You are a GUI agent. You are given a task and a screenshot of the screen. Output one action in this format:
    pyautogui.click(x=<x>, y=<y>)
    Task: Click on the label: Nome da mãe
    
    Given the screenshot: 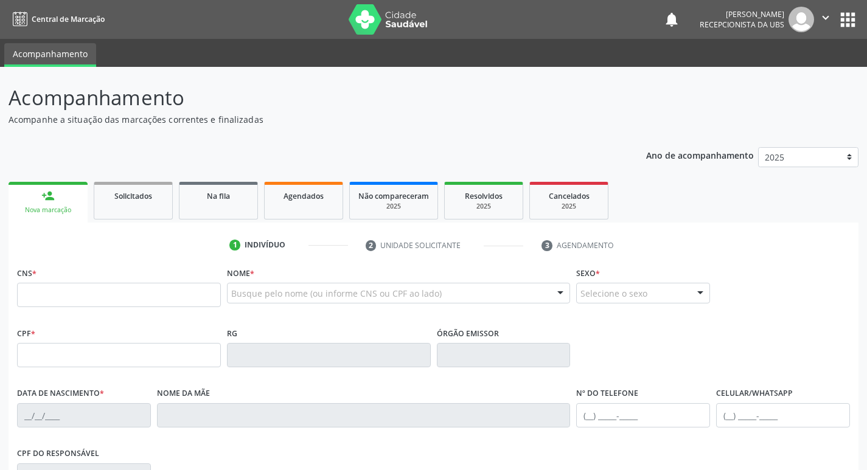 What is the action you would take?
    pyautogui.click(x=183, y=394)
    